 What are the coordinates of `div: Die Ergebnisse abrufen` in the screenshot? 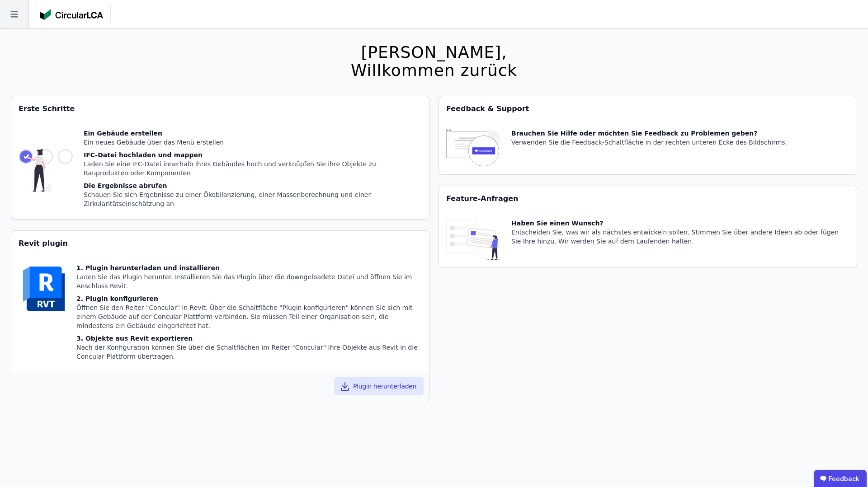 It's located at (253, 186).